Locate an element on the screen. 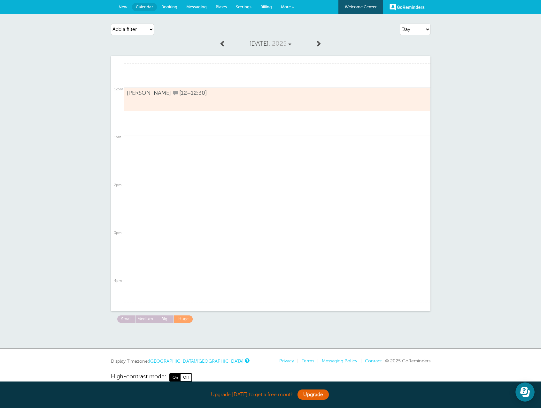  a: High-contrast mode: On Off is located at coordinates (270, 377).